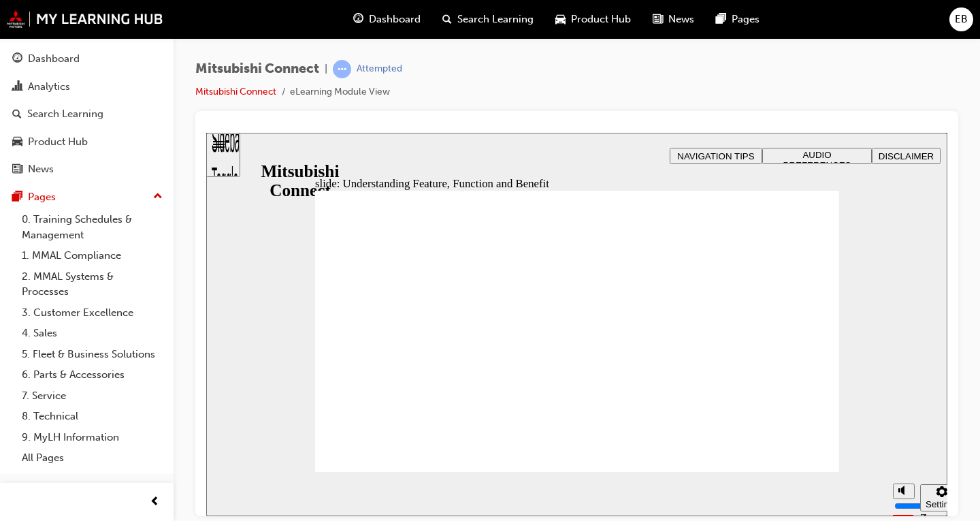 Image resolution: width=980 pixels, height=521 pixels. Describe the element at coordinates (509, 23) in the screenshot. I see `span: NAVIGATION TIPS` at that location.